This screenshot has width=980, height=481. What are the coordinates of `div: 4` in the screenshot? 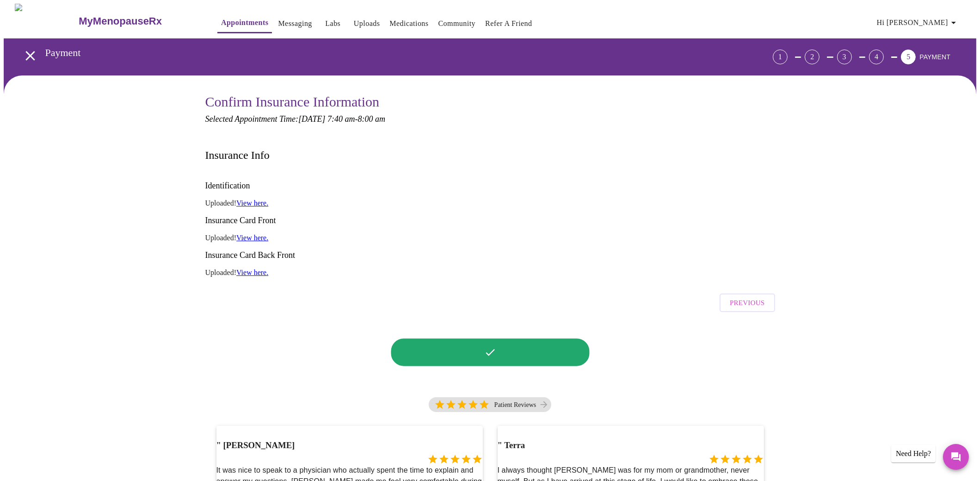 It's located at (877, 57).